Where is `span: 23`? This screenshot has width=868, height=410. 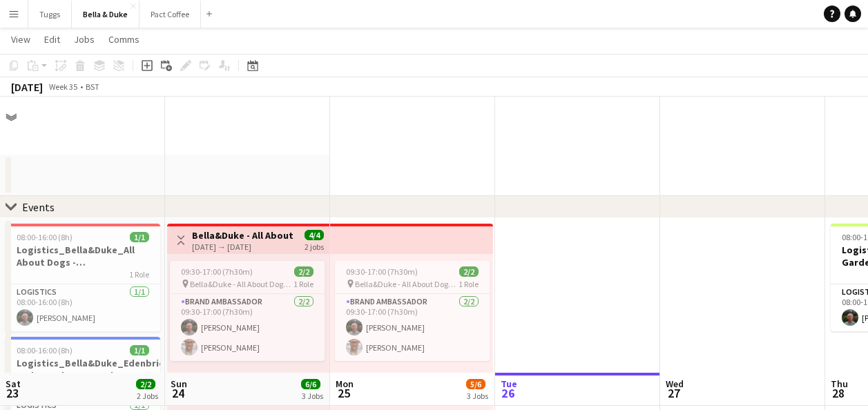
span: 23 is located at coordinates (12, 393).